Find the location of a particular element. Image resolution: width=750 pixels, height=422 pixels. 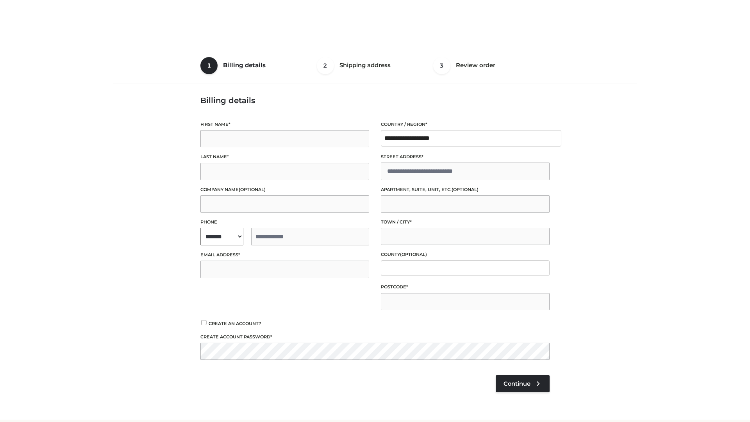

span: Shipping address is located at coordinates (365, 65).